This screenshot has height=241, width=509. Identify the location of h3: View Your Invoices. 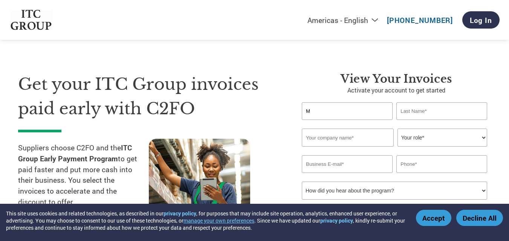
(396, 79).